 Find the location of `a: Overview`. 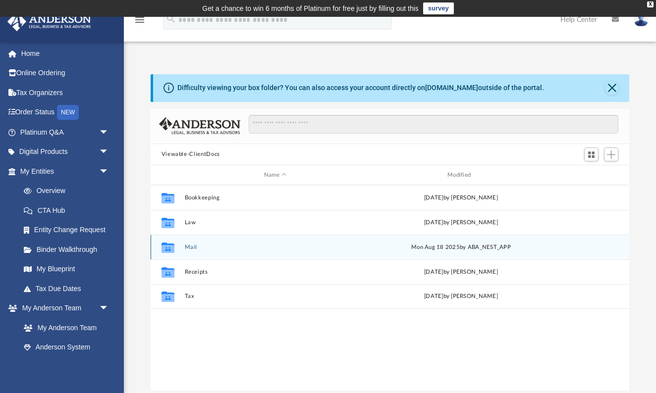

a: Overview is located at coordinates (69, 191).